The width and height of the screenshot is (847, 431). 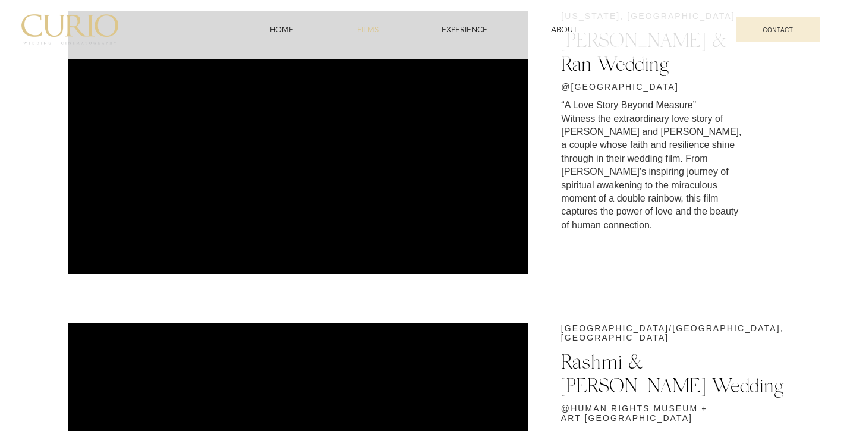 What do you see at coordinates (564, 30) in the screenshot?
I see `a: ABOUT` at bounding box center [564, 30].